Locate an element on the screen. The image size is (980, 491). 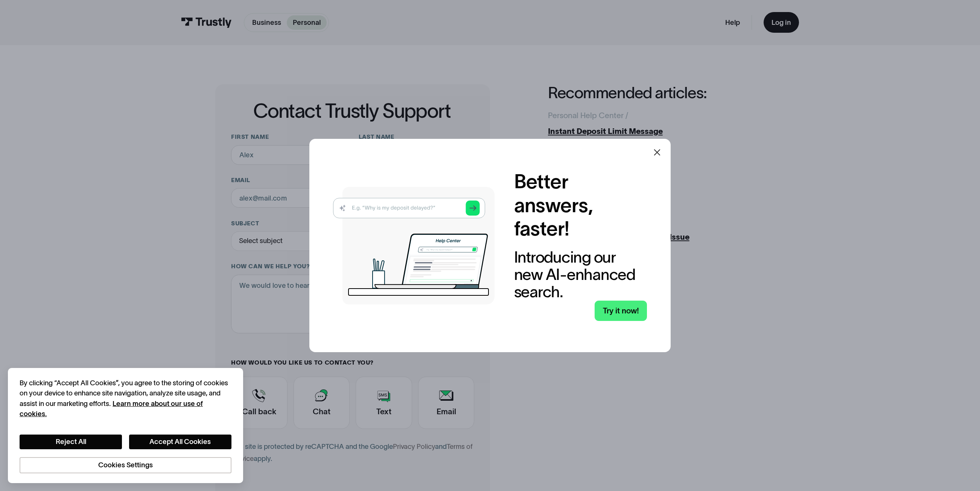
button: Reject All is located at coordinates (71, 441).